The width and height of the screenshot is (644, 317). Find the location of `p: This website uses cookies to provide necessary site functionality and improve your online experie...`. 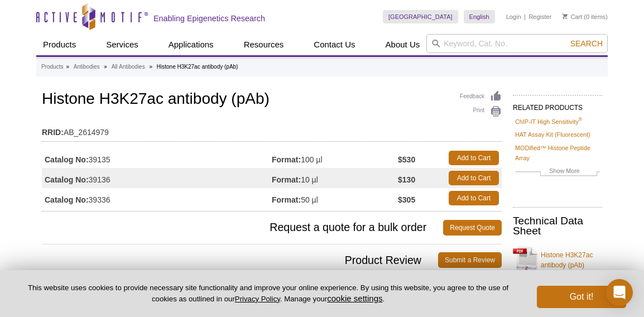

p: This website uses cookies to provide necessary site functionality and improve your online experie... is located at coordinates (268, 294).